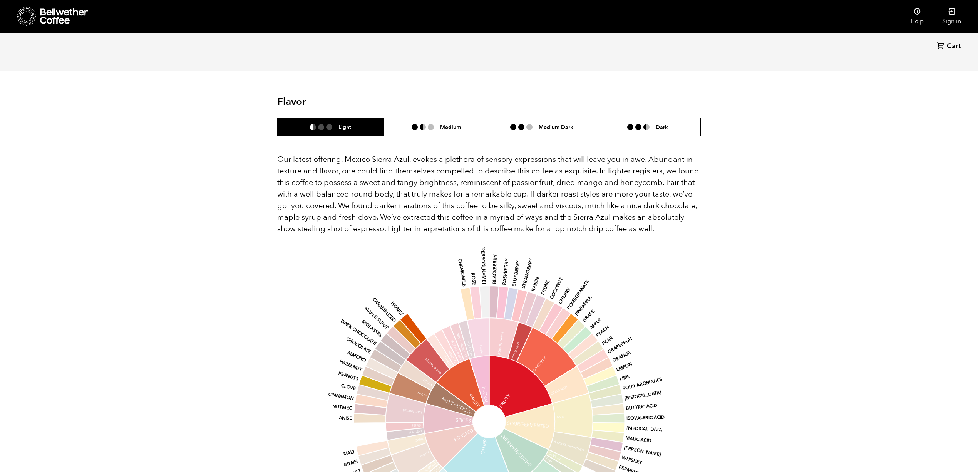 This screenshot has height=472, width=978. I want to click on span: Our latest offering, Mexico Sierra Azul, evokes a plethora of sensory expressions that will leave..., so click(488, 194).